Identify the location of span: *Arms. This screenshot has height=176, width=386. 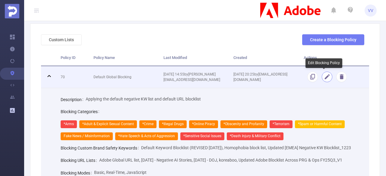
(69, 124).